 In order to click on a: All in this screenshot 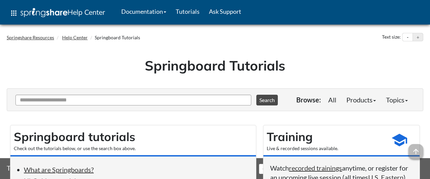, I will do `click(332, 100)`.